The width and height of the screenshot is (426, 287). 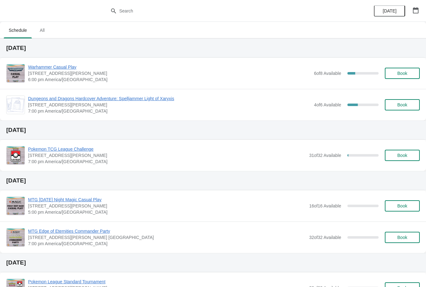 What do you see at coordinates (167, 149) in the screenshot?
I see `span: Pokemon TCG League Challenge` at bounding box center [167, 149].